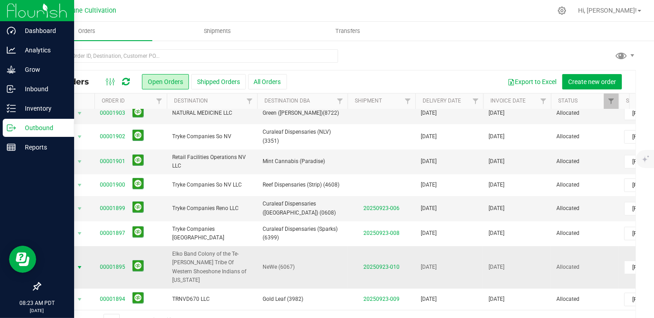  I want to click on a: Destination DBA, so click(287, 101).